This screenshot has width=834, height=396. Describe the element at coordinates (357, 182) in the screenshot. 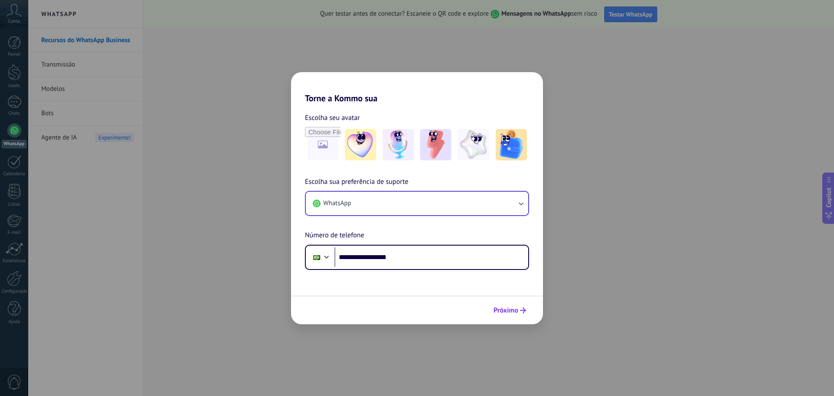

I see `span: Escolha sua preferência de suporte` at that location.